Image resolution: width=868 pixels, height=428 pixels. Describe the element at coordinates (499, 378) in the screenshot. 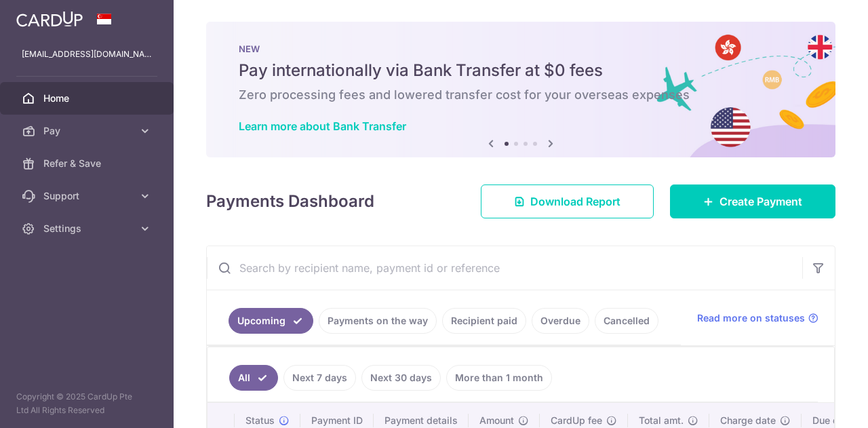

I see `a: More than 1 month` at that location.